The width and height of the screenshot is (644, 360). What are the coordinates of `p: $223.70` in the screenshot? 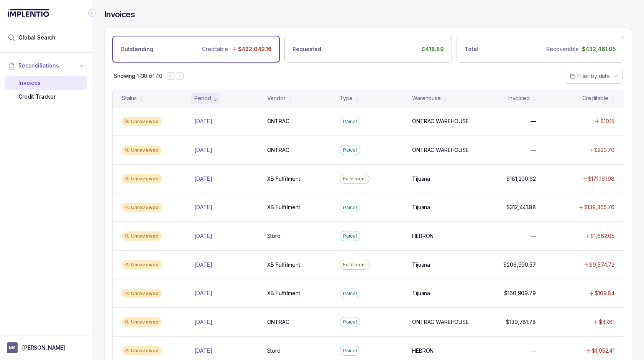 It's located at (604, 150).